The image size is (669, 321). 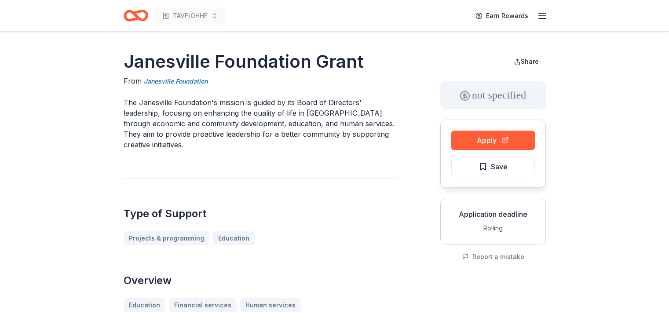 What do you see at coordinates (190, 16) in the screenshot?
I see `span: TAVF/OHHF` at bounding box center [190, 16].